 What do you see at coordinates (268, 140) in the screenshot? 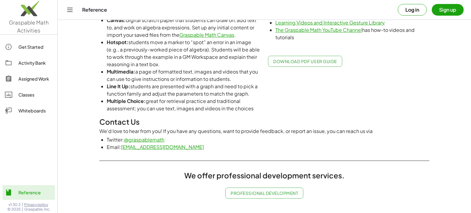
I see `li: Twitter:` at bounding box center [268, 140].